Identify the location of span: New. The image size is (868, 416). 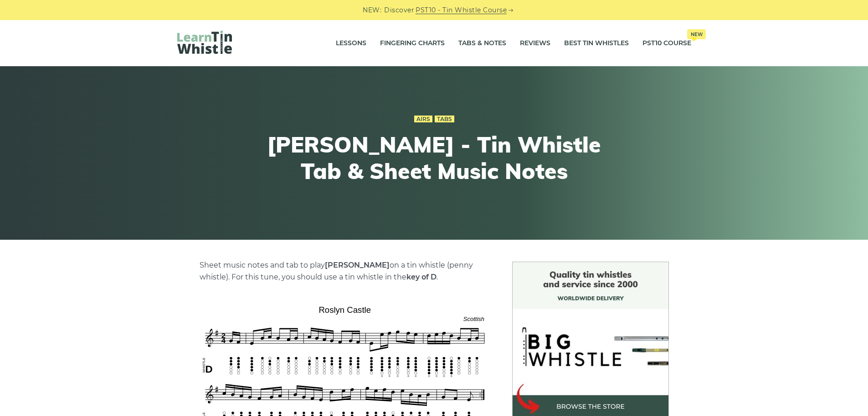
(697, 34).